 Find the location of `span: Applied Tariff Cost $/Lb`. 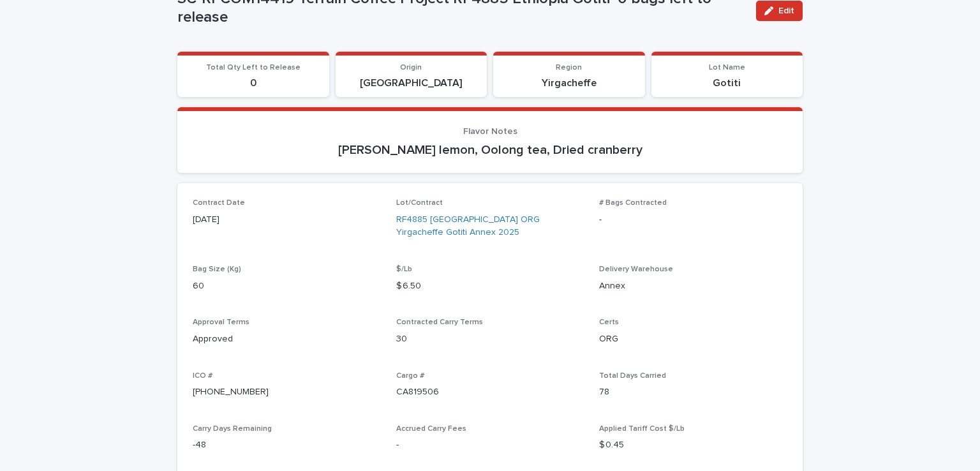

span: Applied Tariff Cost $/Lb is located at coordinates (642, 428).